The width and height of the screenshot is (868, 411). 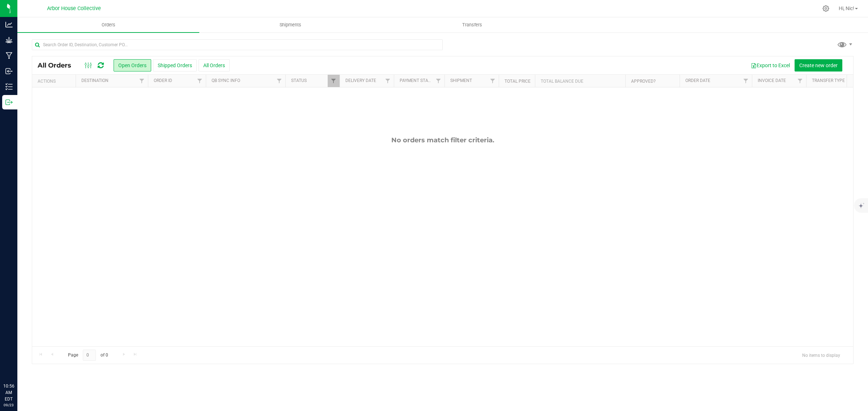 What do you see at coordinates (461, 81) in the screenshot?
I see `a: Shipment` at bounding box center [461, 81].